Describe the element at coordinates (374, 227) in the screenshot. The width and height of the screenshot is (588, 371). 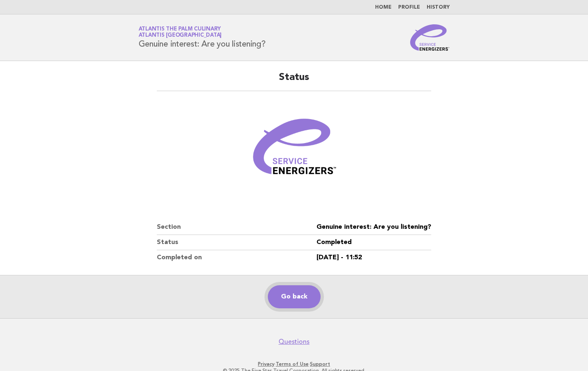
I see `dd: Genuine interest: Are you listening?` at that location.